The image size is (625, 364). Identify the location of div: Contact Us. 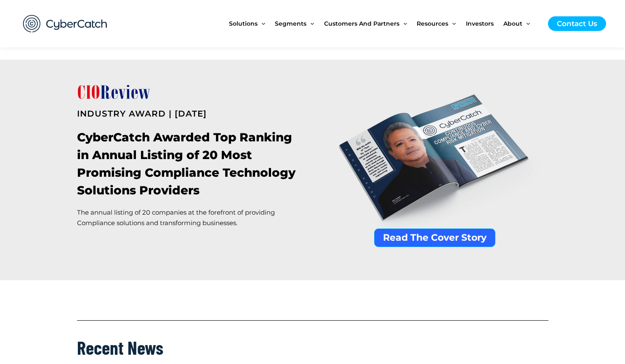
(577, 24).